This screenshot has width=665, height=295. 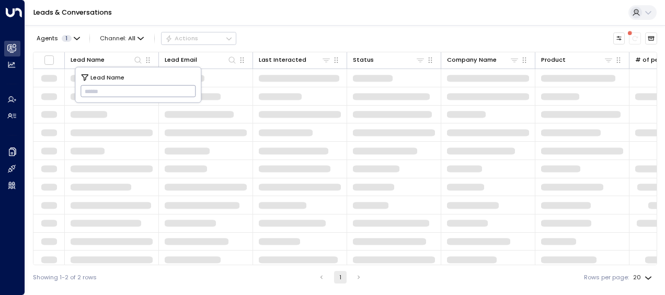 What do you see at coordinates (57, 38) in the screenshot?
I see `button: Agents1` at bounding box center [57, 38].